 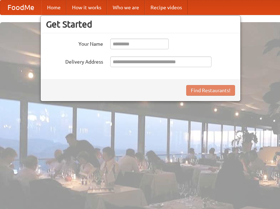 What do you see at coordinates (21, 7) in the screenshot?
I see `a: FoodMe` at bounding box center [21, 7].